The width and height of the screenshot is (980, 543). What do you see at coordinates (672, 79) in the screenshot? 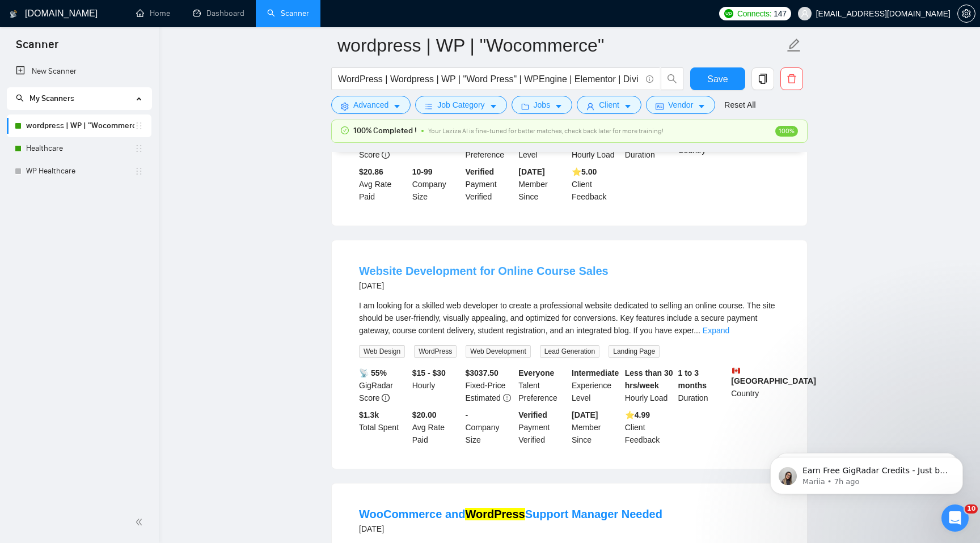
I see `button: search` at bounding box center [672, 79].